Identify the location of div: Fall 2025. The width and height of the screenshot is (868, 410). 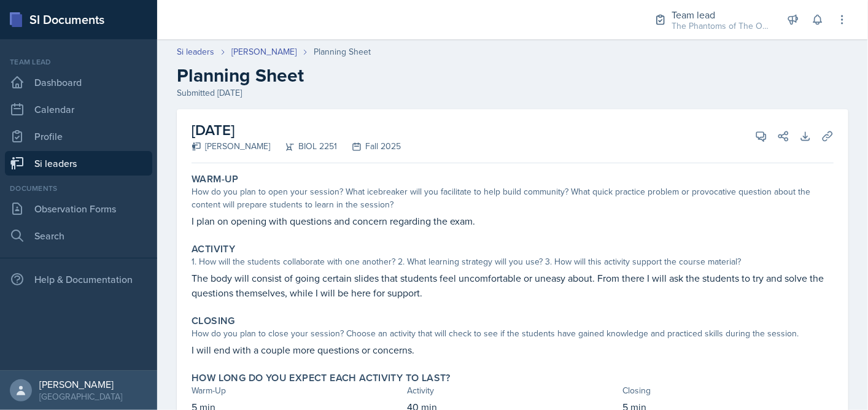
(369, 146).